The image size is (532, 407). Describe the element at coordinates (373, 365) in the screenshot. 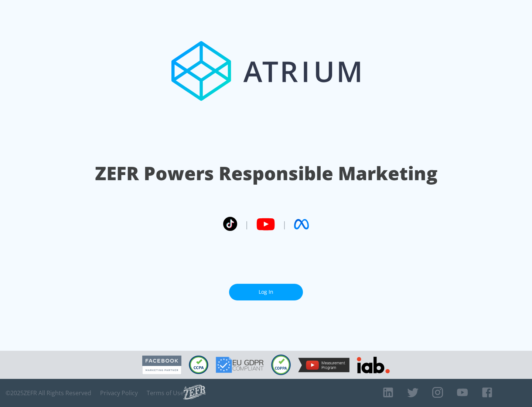

I see `img: IAB` at that location.